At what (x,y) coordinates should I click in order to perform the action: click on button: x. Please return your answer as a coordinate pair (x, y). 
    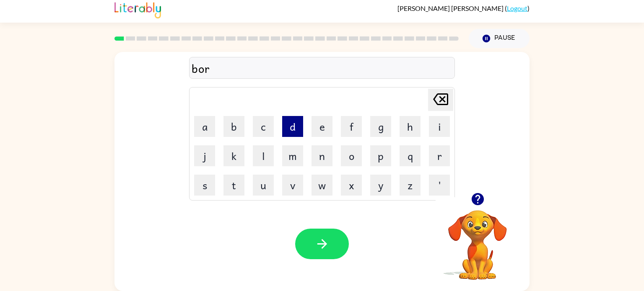
    Looking at the image, I should click on (352, 185).